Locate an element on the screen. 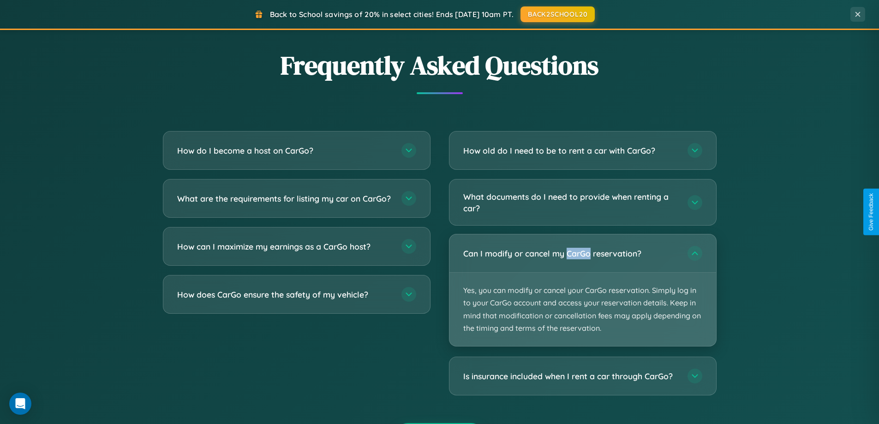  div: Open Intercom Messenger is located at coordinates (20, 404).